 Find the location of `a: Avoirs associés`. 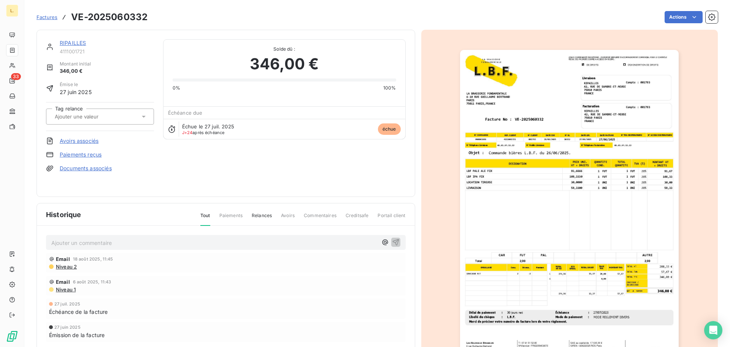

a: Avoirs associés is located at coordinates (79, 141).